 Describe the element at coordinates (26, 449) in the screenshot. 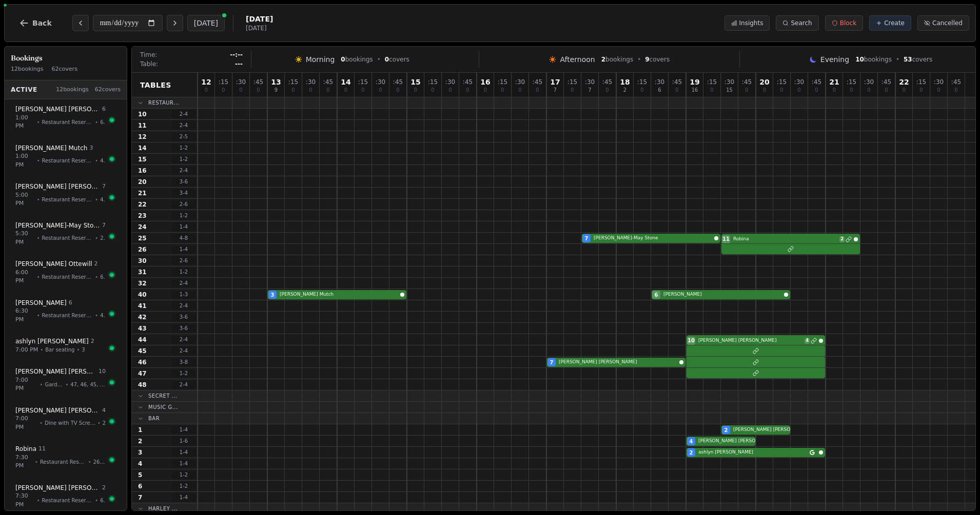

I see `span: Robina` at that location.